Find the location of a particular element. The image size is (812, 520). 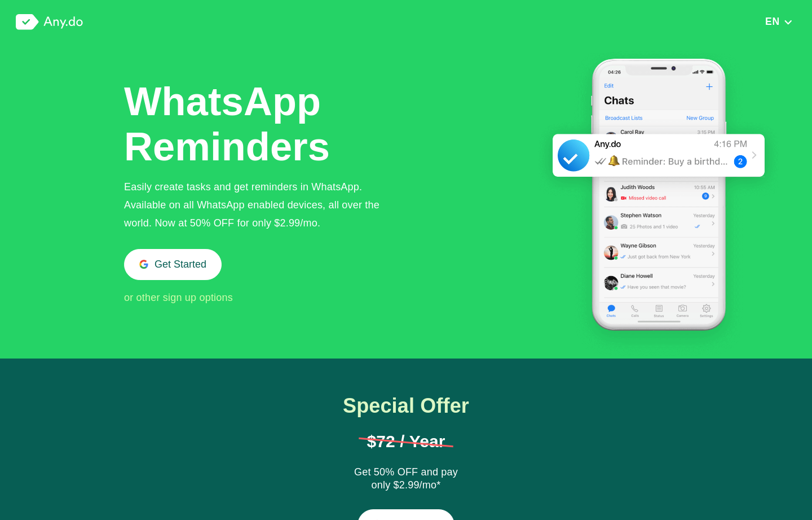

h1: $72 / Year is located at coordinates (406, 442).